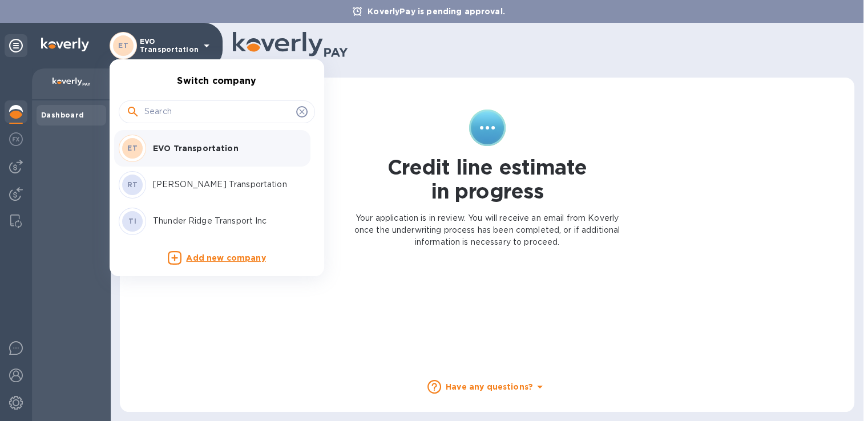 This screenshot has width=868, height=421. I want to click on p: Add new company, so click(225, 259).